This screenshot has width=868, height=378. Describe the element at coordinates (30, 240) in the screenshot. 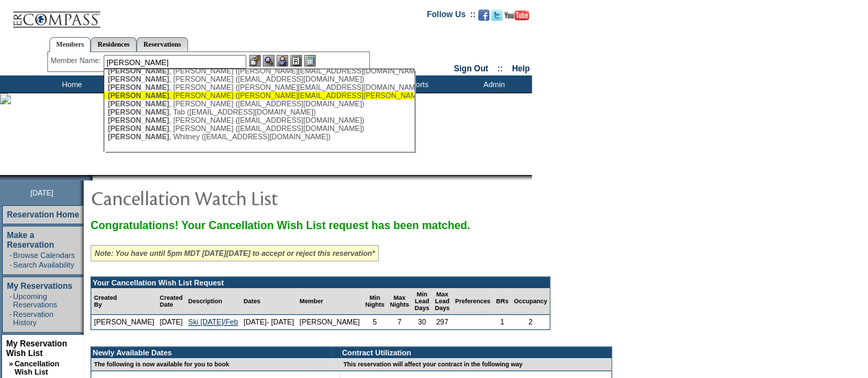

I see `a: Make a Reservation` at that location.